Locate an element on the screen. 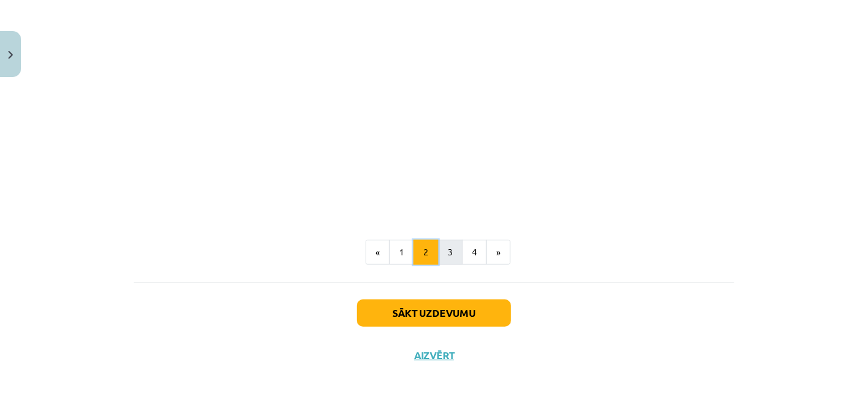 The width and height of the screenshot is (868, 397). button: 3 is located at coordinates (450, 252).